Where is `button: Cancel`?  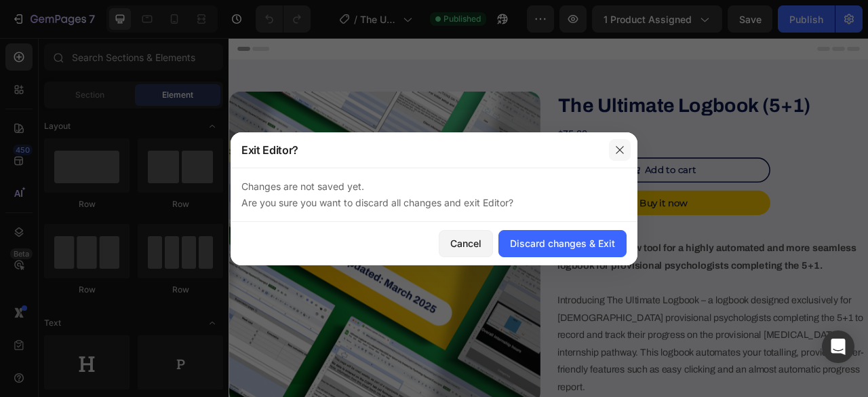 button: Cancel is located at coordinates (466, 243).